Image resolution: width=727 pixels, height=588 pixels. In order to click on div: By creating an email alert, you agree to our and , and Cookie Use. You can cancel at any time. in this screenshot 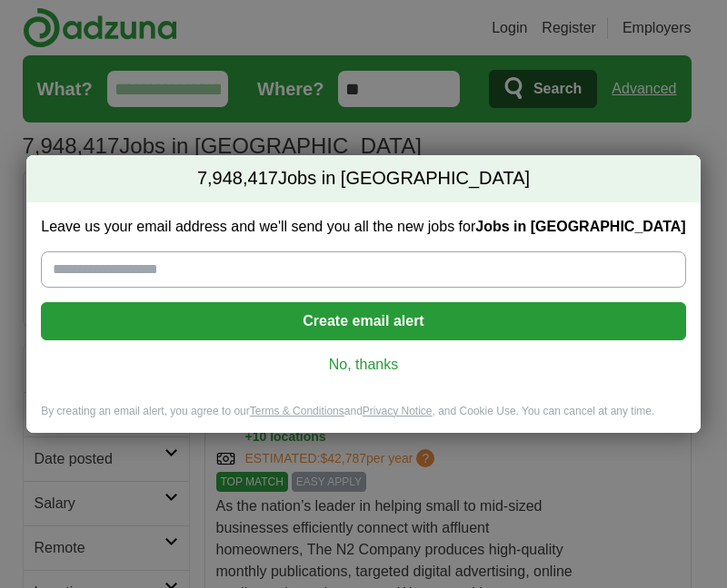, I will do `click(363, 418)`.